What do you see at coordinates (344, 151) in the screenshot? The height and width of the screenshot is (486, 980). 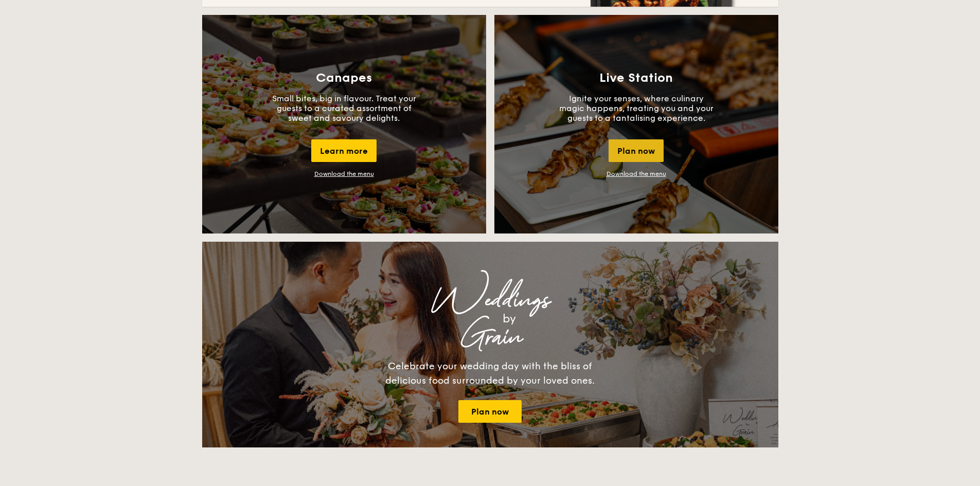 I see `div: Learn more` at bounding box center [344, 151].